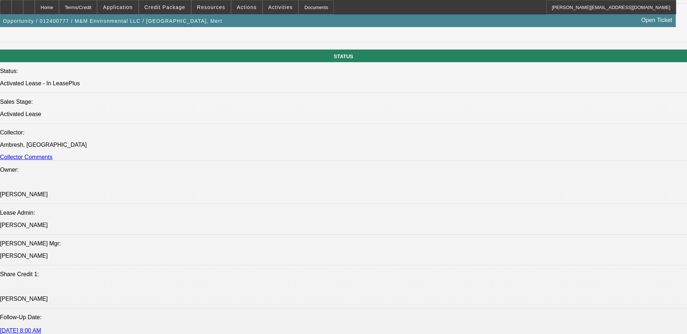  I want to click on button: Activities, so click(281, 7).